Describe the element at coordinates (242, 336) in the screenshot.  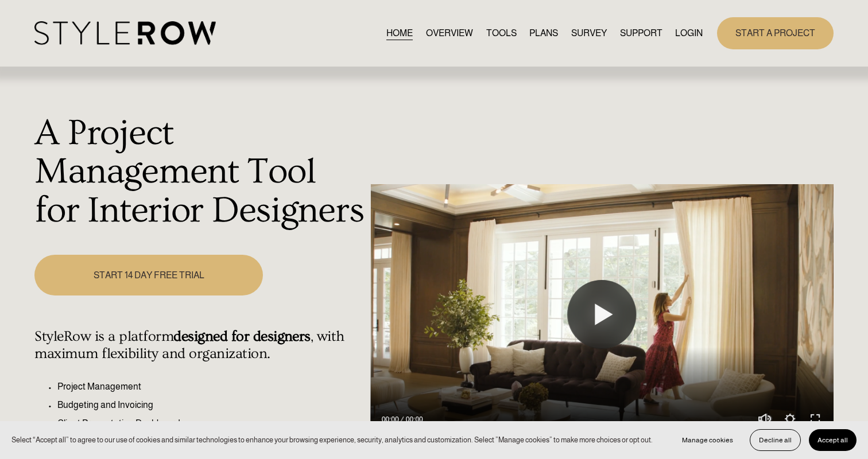
I see `strong: designed for designers` at that location.